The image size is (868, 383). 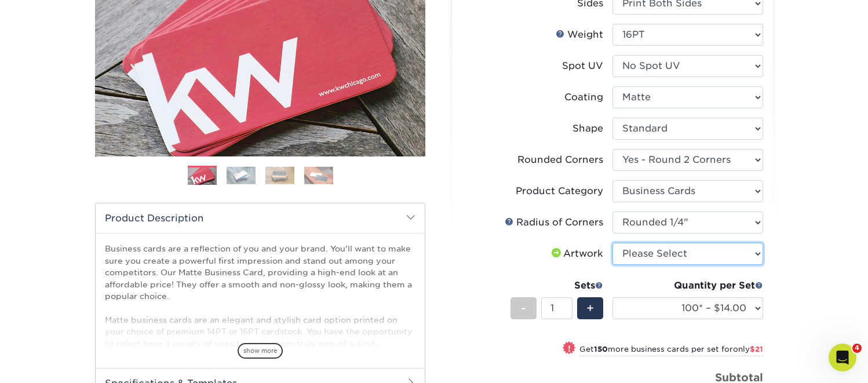 What do you see at coordinates (557, 286) in the screenshot?
I see `div: Sets` at bounding box center [557, 286].